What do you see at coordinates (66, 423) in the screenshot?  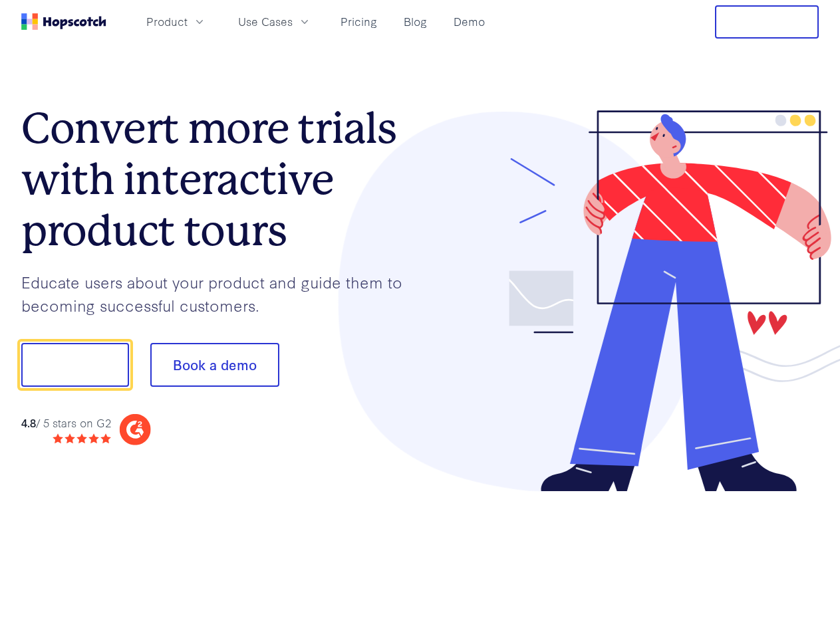 I see `div: / 5 stars on G2` at bounding box center [66, 423].